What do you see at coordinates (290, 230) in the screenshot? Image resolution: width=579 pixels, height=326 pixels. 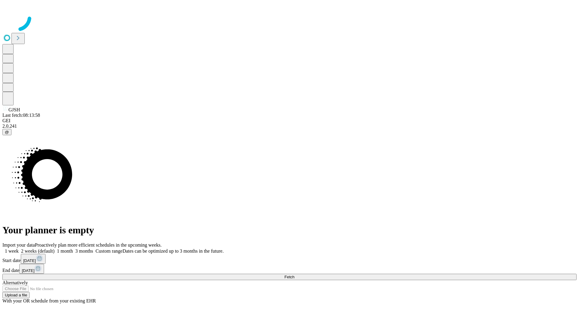 I see `h1: Your planner is empty` at bounding box center [290, 230].